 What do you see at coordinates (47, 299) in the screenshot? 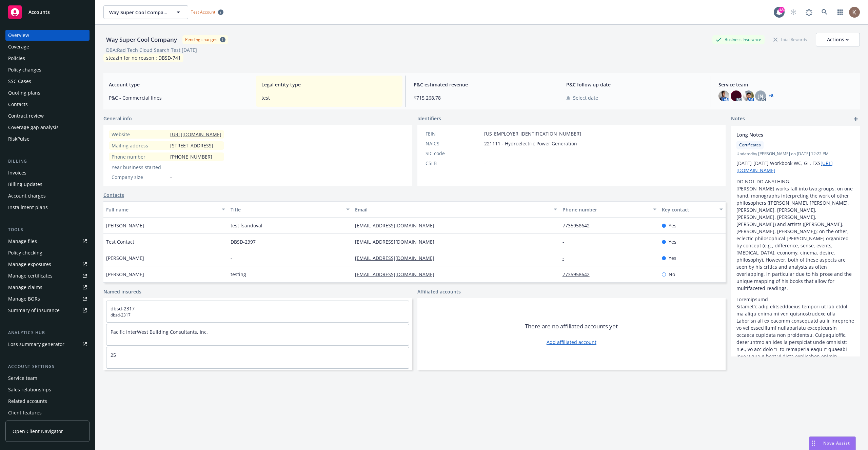
I see `a: Manage BORs` at bounding box center [47, 299].